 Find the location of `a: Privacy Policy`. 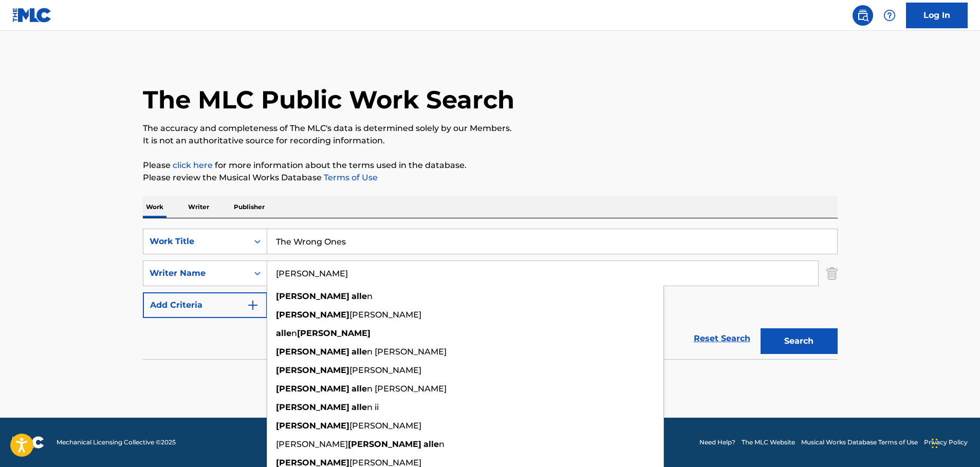

a: Privacy Policy is located at coordinates (946, 442).